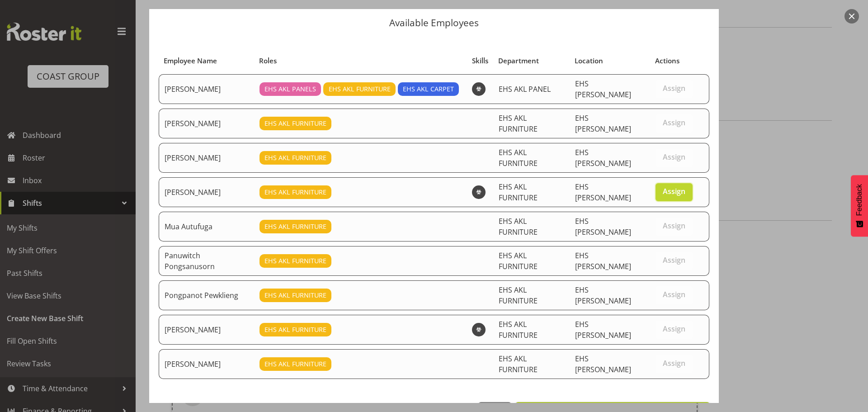 The width and height of the screenshot is (868, 412). What do you see at coordinates (524, 89) in the screenshot?
I see `span: EHS AKL PANEL` at bounding box center [524, 89].